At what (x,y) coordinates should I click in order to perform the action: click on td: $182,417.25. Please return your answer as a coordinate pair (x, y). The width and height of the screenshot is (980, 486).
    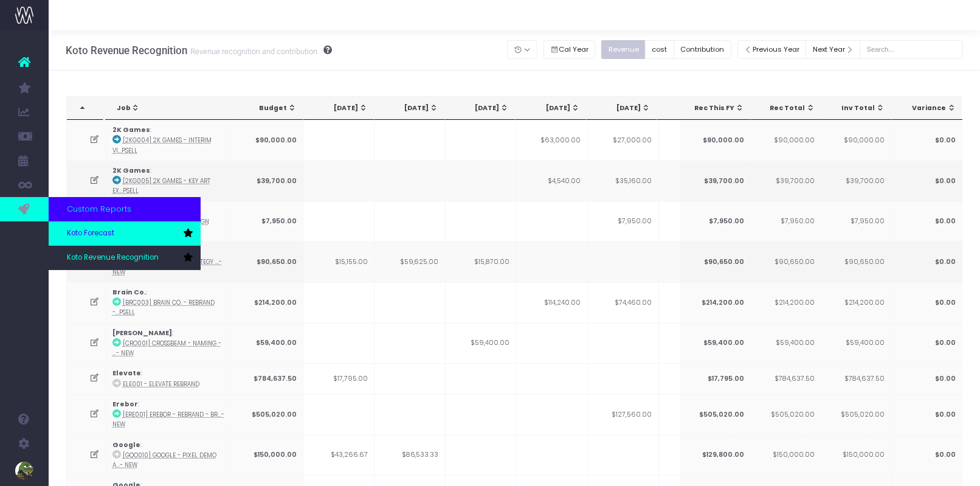
    Looking at the image, I should click on (694, 414).